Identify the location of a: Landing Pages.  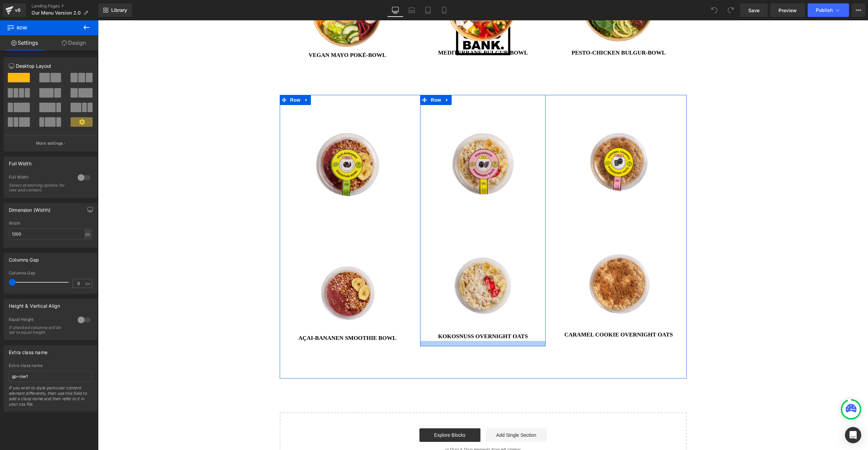
(65, 6).